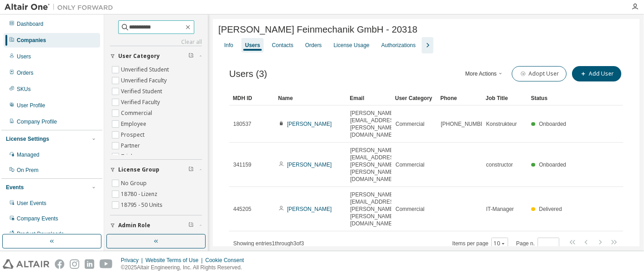 The width and height of the screenshot is (644, 277). Describe the element at coordinates (134, 225) in the screenshot. I see `span: Admin Role` at that location.